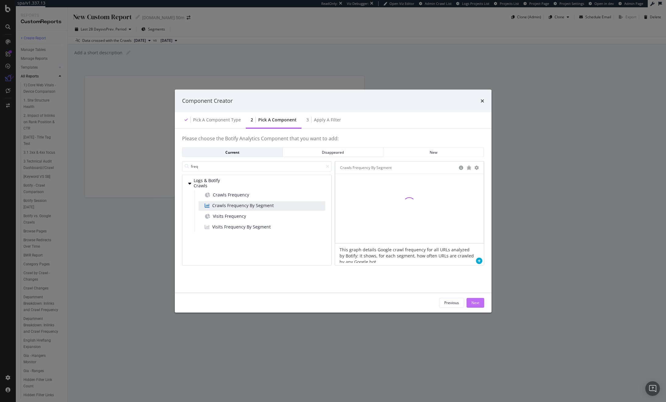  Describe the element at coordinates (452, 302) in the screenshot. I see `button: Previous` at that location.